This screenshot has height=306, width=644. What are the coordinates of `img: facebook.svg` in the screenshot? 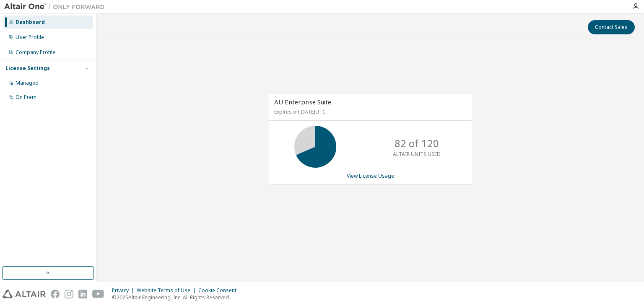 It's located at (55, 294).